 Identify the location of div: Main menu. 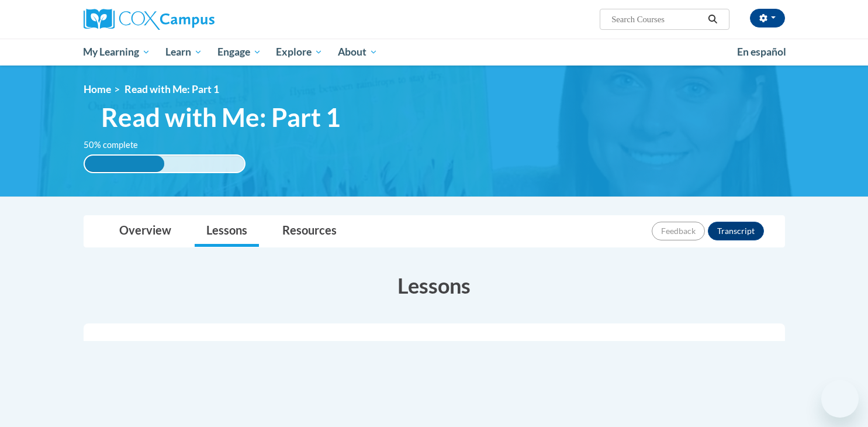
(434, 52).